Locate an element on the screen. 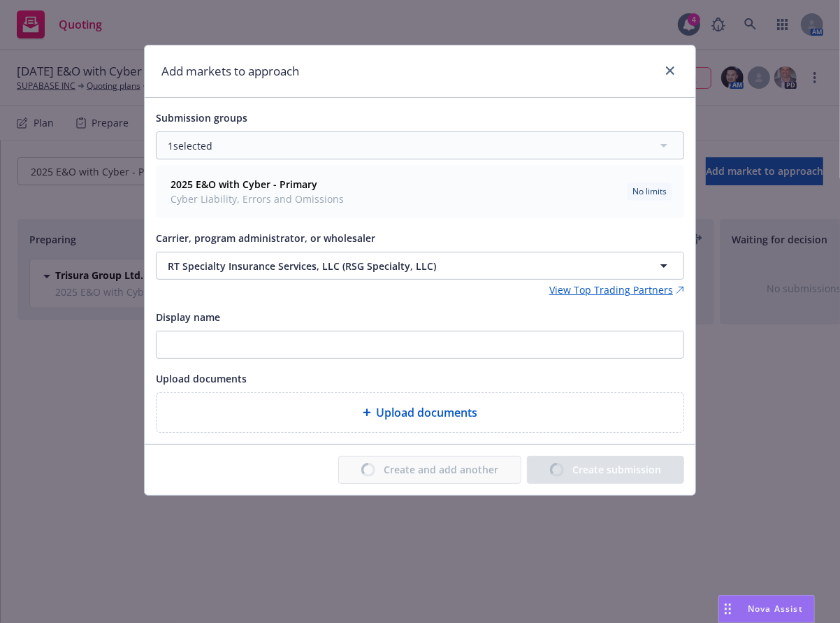  a: close is located at coordinates (671, 71).